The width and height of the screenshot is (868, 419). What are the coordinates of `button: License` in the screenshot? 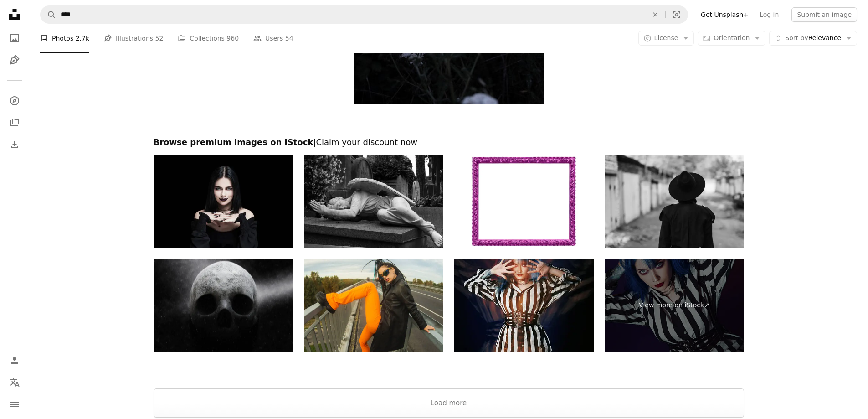 It's located at (666, 38).